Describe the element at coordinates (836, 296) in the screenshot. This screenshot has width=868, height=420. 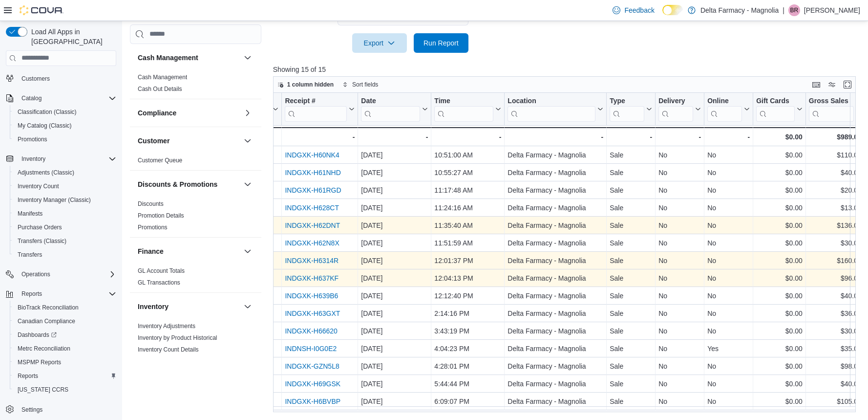
I see `div: $40.00` at that location.